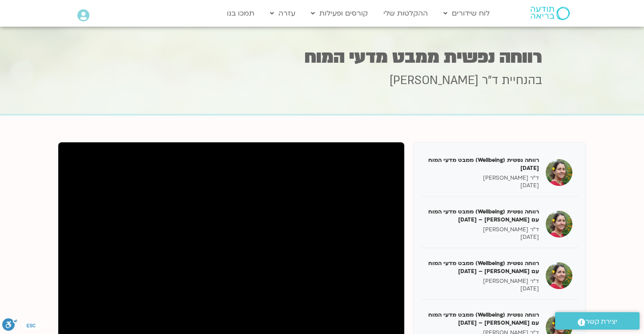  What do you see at coordinates (601, 322) in the screenshot?
I see `span: יצירת קשר` at bounding box center [601, 322].